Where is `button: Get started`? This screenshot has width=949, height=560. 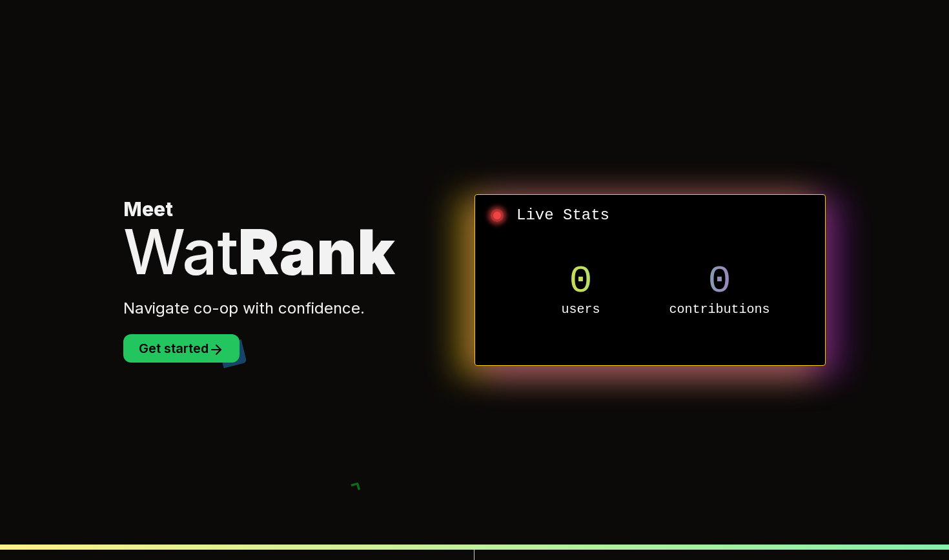
button: Get started is located at coordinates (182, 348).